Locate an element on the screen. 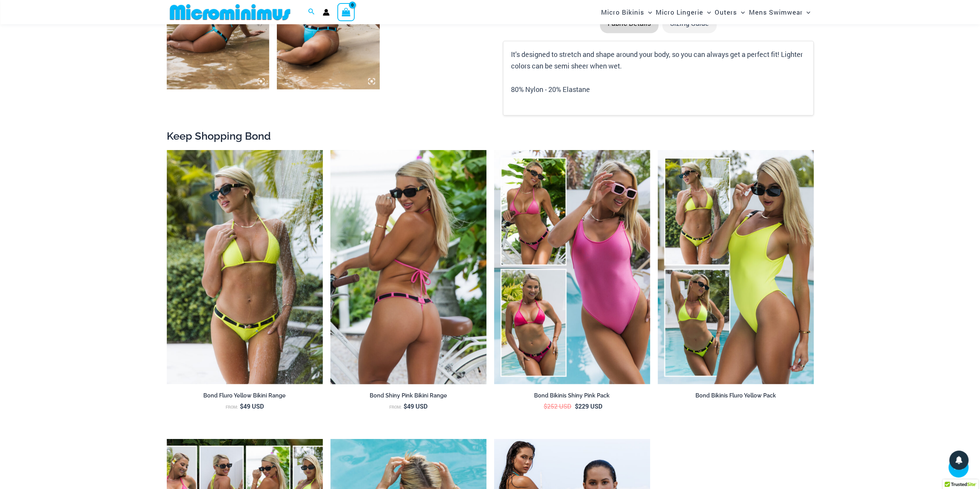  bdi: 252 USD is located at coordinates (557, 406).